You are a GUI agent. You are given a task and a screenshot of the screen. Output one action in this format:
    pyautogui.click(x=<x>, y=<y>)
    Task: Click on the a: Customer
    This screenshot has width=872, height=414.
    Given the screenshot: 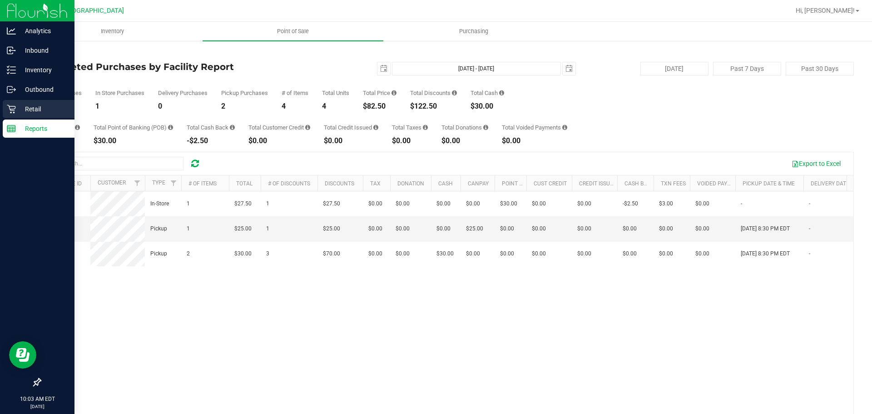 What is the action you would take?
    pyautogui.click(x=112, y=183)
    